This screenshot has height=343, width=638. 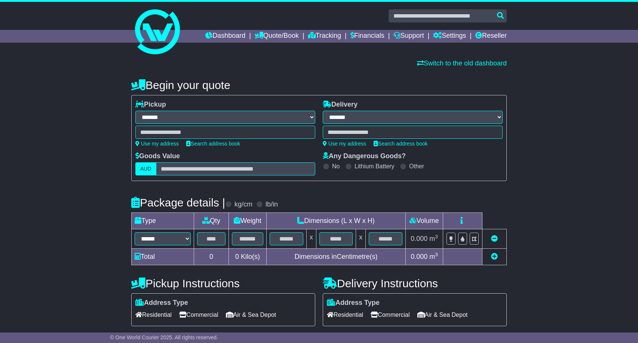 I want to click on label: Any Dangerous Goods?, so click(x=364, y=156).